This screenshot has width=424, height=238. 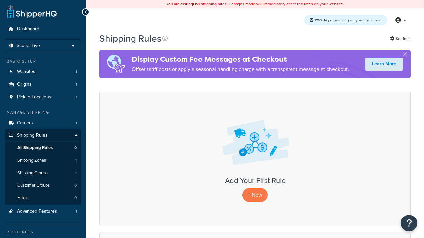 What do you see at coordinates (43, 167) in the screenshot?
I see `li: Shipping Rules` at bounding box center [43, 167].